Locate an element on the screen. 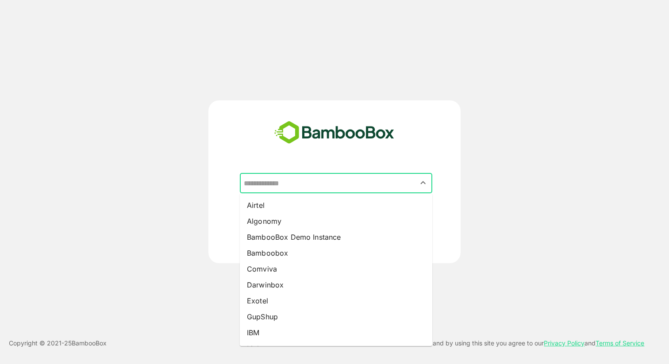 This screenshot has height=364, width=669. a: Terms of Service is located at coordinates (620, 343).